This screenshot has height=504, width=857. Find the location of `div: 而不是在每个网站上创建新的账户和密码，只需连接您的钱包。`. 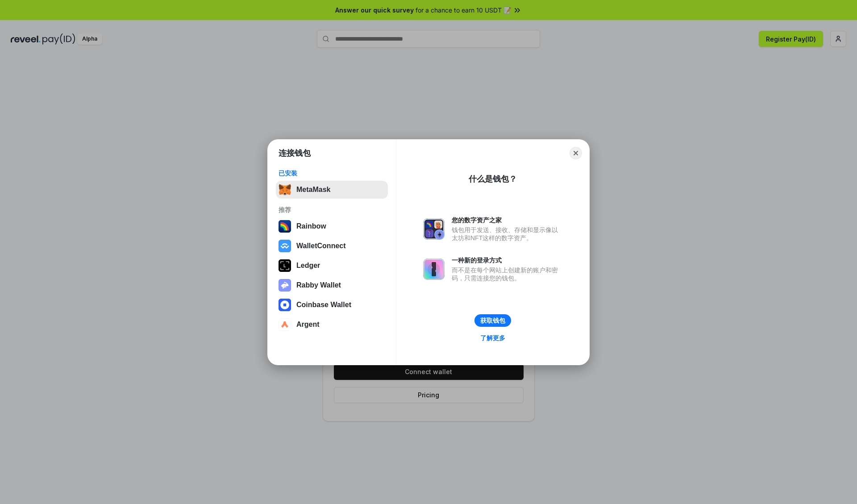

div: 而不是在每个网站上创建新的账户和密码，只需连接您的钱包。 is located at coordinates (507, 274).